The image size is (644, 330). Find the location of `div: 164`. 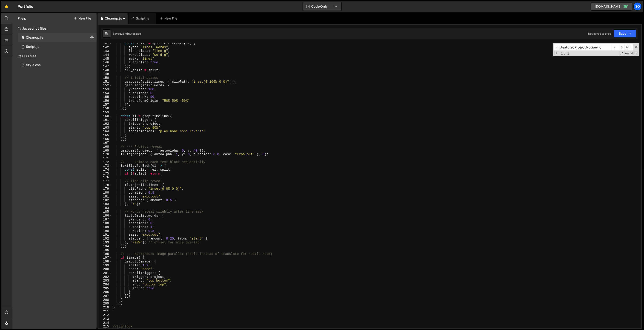

div: 164 is located at coordinates (105, 131).